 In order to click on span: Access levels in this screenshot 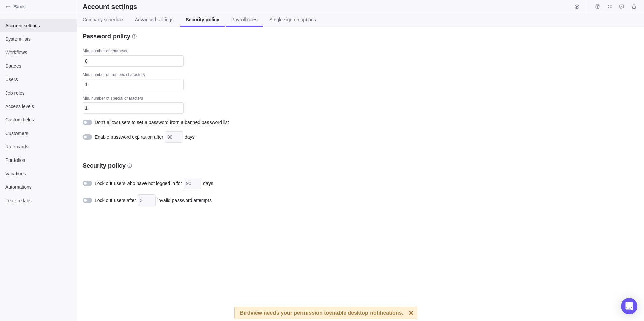, I will do `click(39, 106)`.